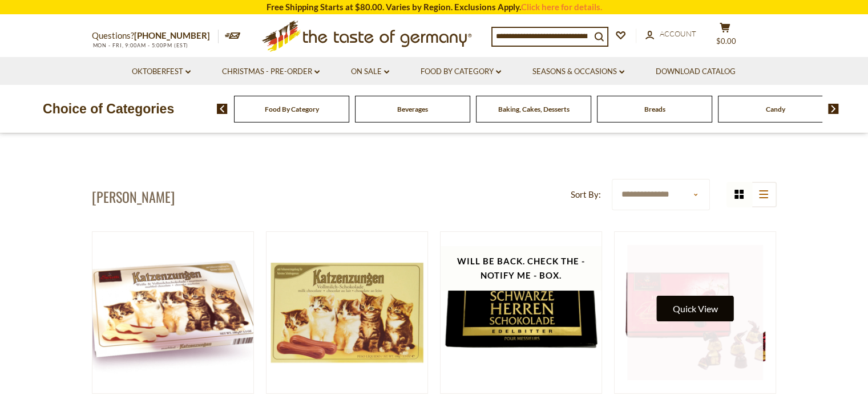 The image size is (868, 396). What do you see at coordinates (534, 109) in the screenshot?
I see `span: Baking, Cakes, Desserts` at bounding box center [534, 109].